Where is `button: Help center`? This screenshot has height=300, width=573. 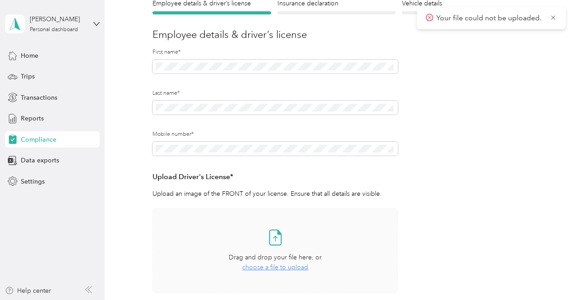
button: Help center is located at coordinates (28, 291).